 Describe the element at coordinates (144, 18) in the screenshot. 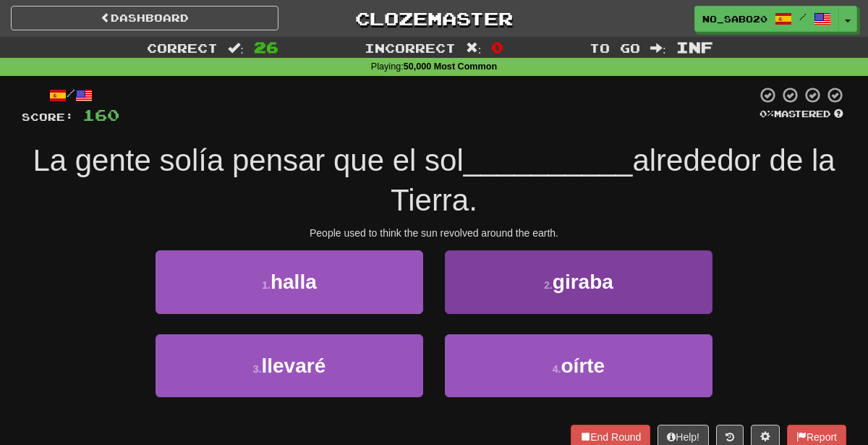

I see `a: Dashboard` at that location.